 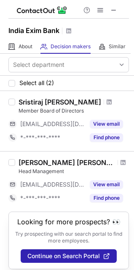 What do you see at coordinates (69, 256) in the screenshot?
I see `button: Continue on Search Portal` at bounding box center [69, 256].